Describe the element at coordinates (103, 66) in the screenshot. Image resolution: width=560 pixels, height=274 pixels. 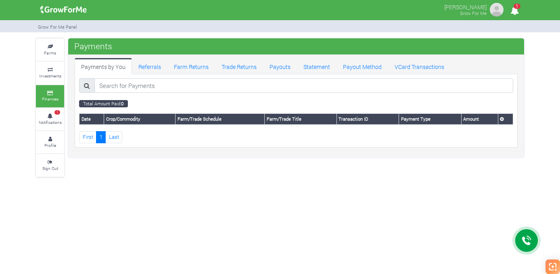
I see `a: Payments by You` at that location.